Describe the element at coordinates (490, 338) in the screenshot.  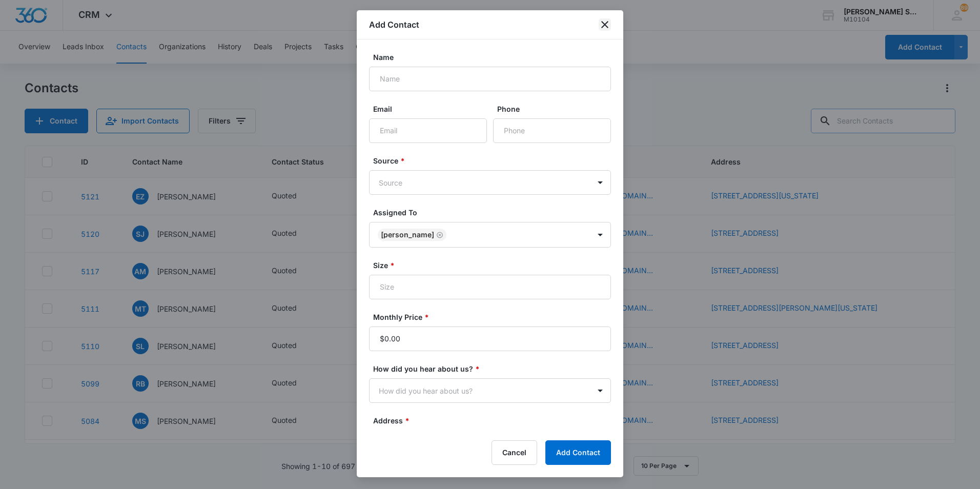
I see `input: Monthly Price` at that location.